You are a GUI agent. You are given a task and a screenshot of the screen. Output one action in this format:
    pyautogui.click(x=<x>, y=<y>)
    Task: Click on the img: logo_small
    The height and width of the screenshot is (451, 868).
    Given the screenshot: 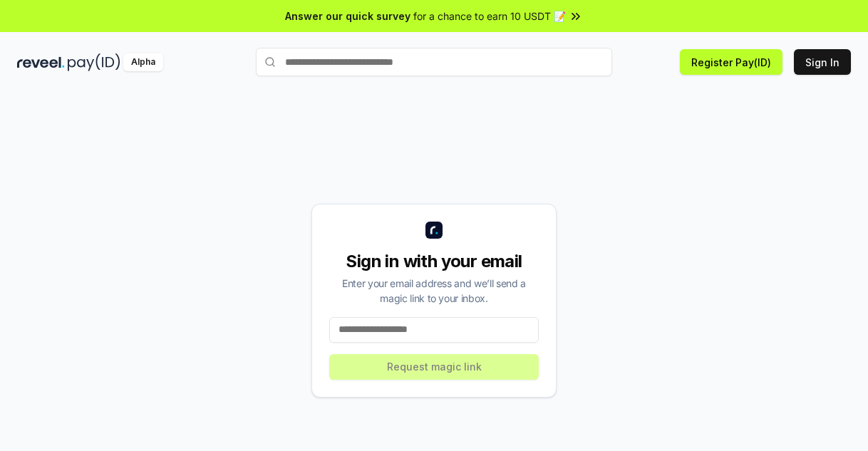 What is the action you would take?
    pyautogui.click(x=434, y=230)
    